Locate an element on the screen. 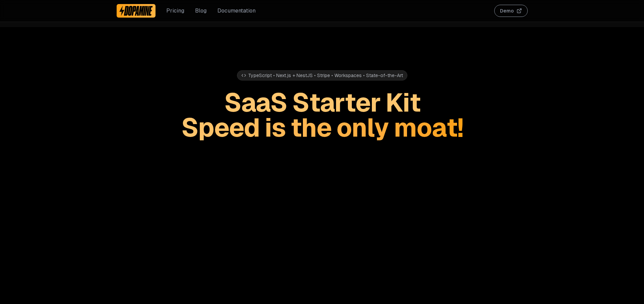 The height and width of the screenshot is (304, 644). span: SaaS Starter Kit is located at coordinates (322, 103).